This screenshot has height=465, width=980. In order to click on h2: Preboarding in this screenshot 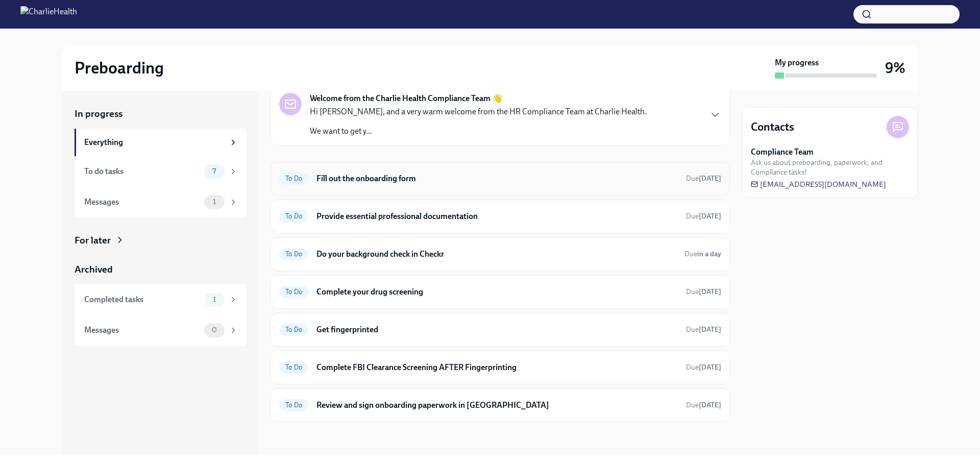, I will do `click(119, 68)`.